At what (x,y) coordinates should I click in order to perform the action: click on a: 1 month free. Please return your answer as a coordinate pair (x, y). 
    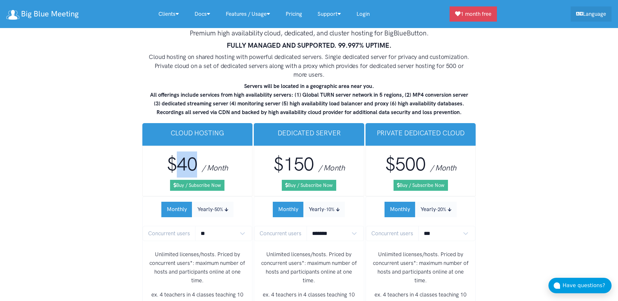
    Looking at the image, I should click on (473, 14).